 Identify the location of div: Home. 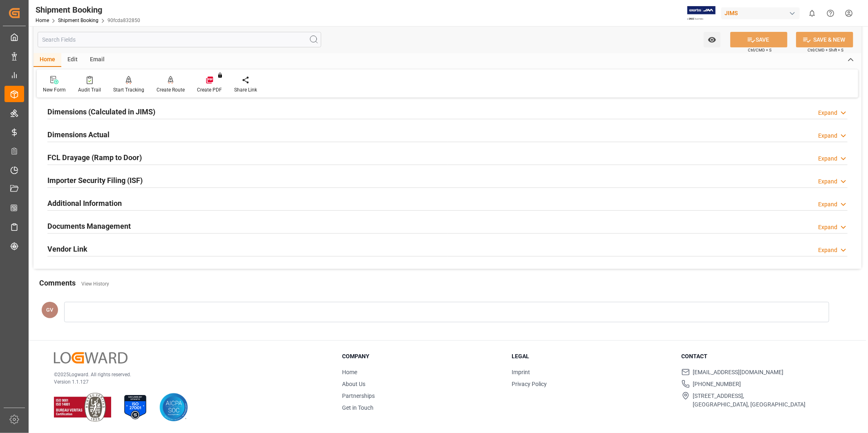
(47, 60).